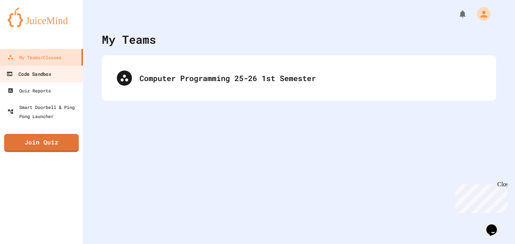 This screenshot has height=244, width=515. What do you see at coordinates (41, 17) in the screenshot?
I see `img: logo-orange.svg` at bounding box center [41, 17].